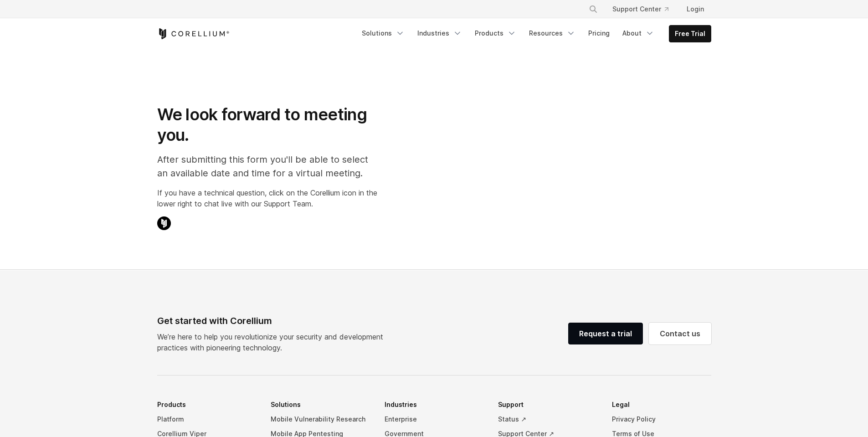 Image resolution: width=868 pixels, height=437 pixels. What do you see at coordinates (207, 419) in the screenshot?
I see `a: Platform` at bounding box center [207, 419].